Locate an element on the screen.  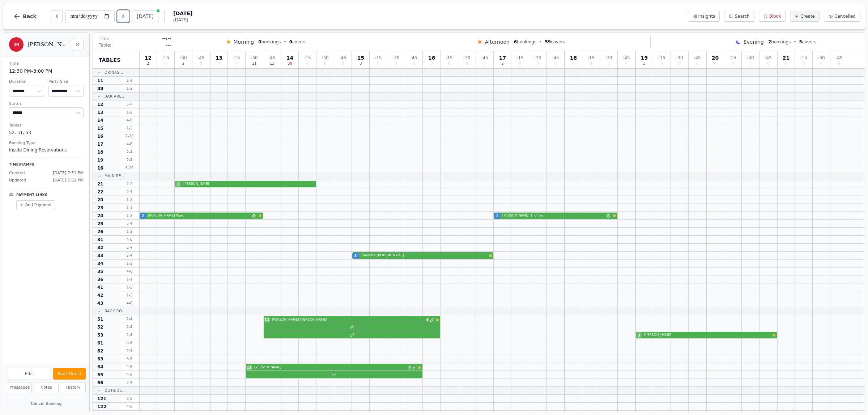
span: 18 is located at coordinates (573, 58).